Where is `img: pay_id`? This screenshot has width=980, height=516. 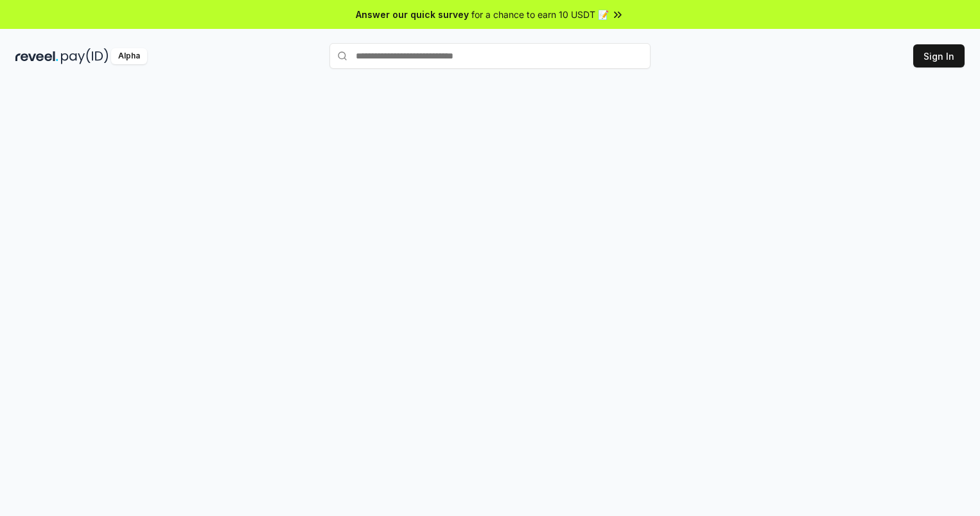 img: pay_id is located at coordinates (85, 56).